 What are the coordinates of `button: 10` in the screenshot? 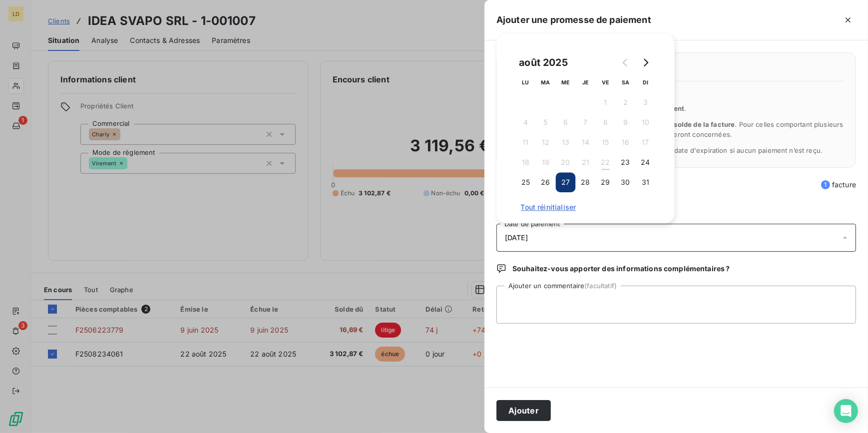 It's located at (646, 123).